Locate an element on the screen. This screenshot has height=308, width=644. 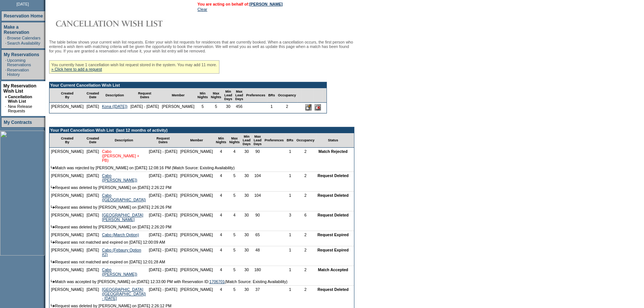
td: BRs is located at coordinates (290, 140).